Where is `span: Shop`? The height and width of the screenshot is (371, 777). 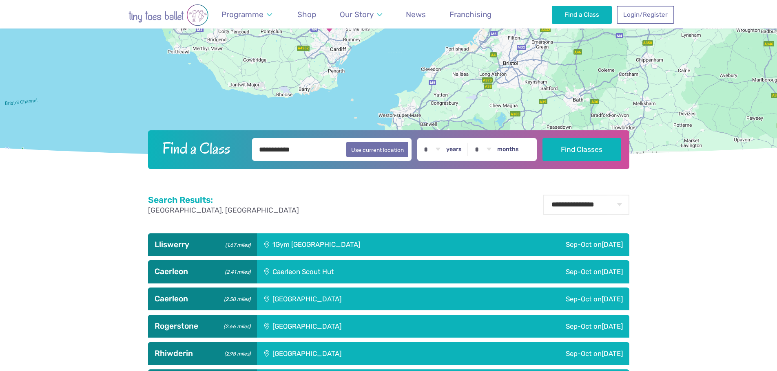
span: Shop is located at coordinates (307, 14).